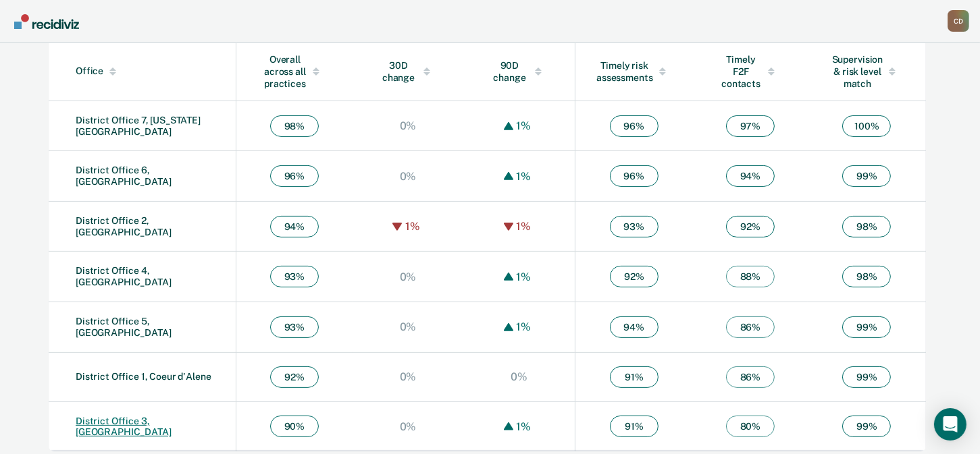 This screenshot has height=454, width=980. What do you see at coordinates (750, 277) in the screenshot?
I see `span: 88 %` at bounding box center [750, 277].